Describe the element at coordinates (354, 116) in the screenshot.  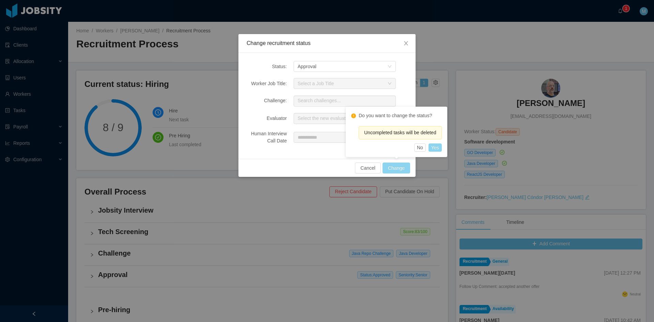
I see `i: icon: exclamation-circle` at that location.